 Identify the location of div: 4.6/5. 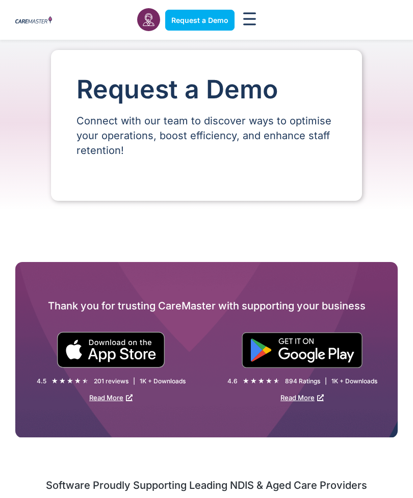
(261, 381).